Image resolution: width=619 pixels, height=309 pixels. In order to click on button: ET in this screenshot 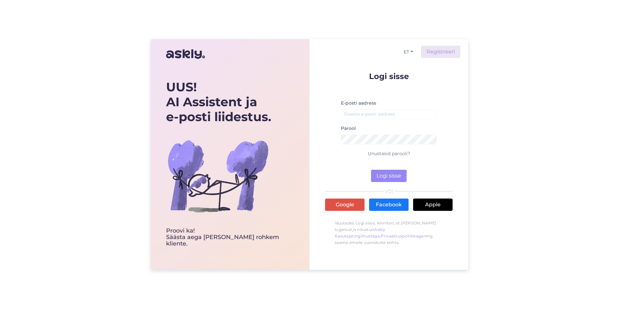, I will do `click(408, 52)`.